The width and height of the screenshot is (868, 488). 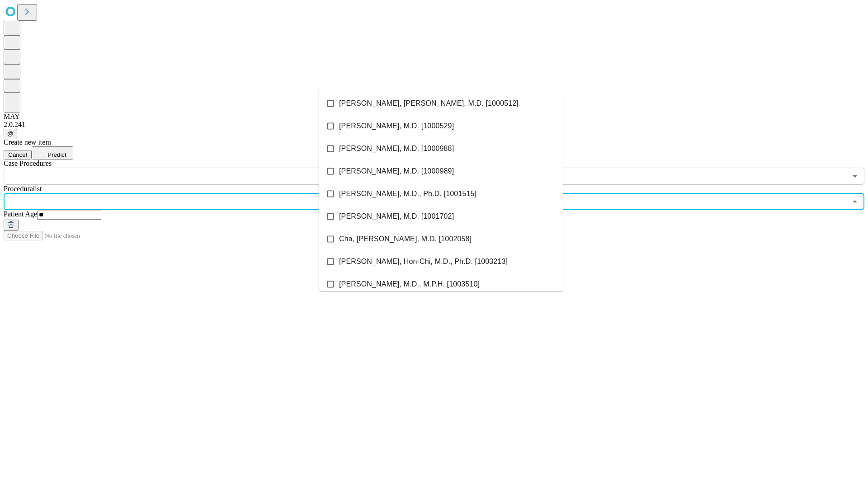 I want to click on span: Scheduled Procedure, so click(x=28, y=163).